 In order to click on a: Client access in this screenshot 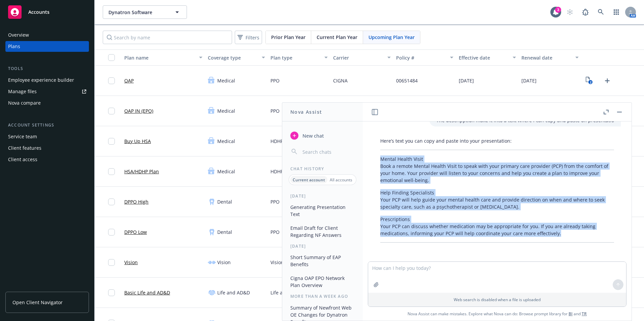, I will do `click(47, 159)`.